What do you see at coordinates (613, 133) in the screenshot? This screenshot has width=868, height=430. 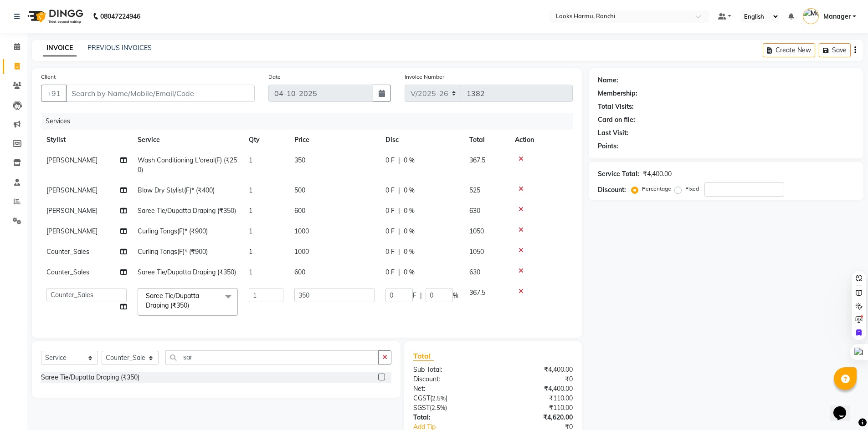 I see `div: Last Visit:` at bounding box center [613, 133].